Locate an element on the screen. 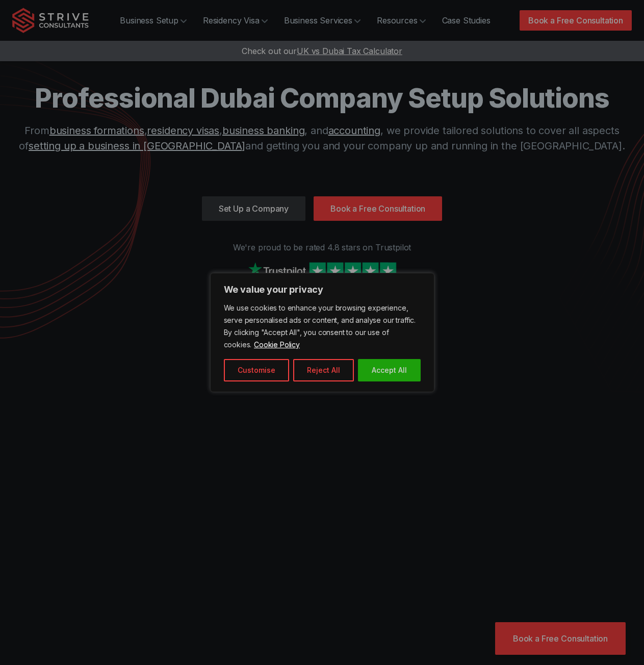  button: Accept All is located at coordinates (389, 370).